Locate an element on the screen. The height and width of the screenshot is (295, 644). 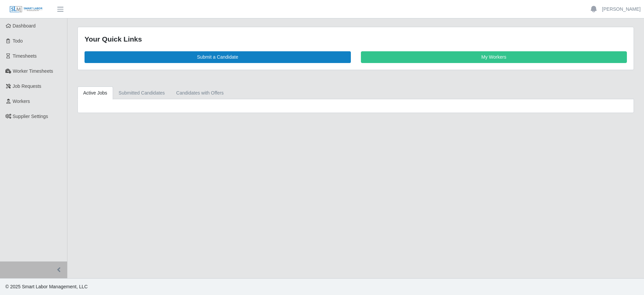
div: Your Quick Links is located at coordinates (355, 39).